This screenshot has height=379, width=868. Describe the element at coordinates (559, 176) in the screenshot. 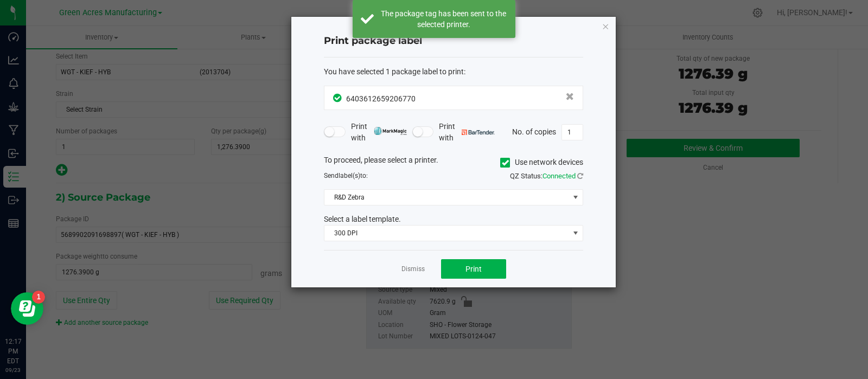

I see `span: Connected` at that location.